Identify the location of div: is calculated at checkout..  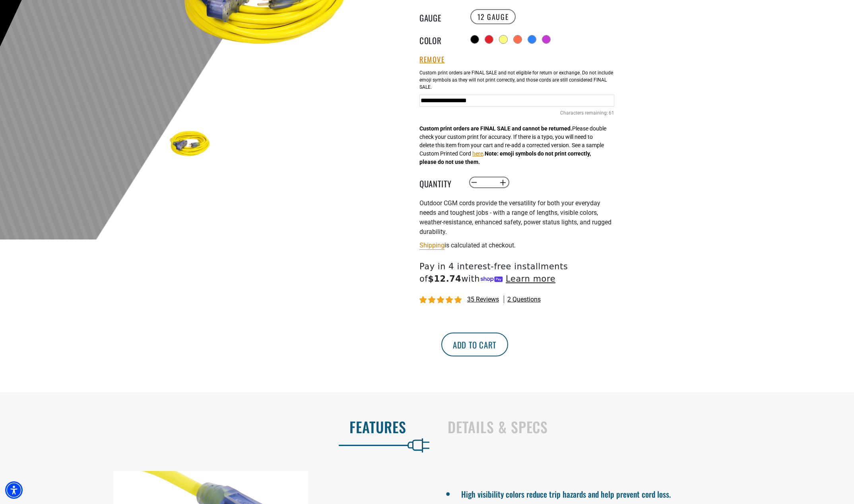
(517, 245).